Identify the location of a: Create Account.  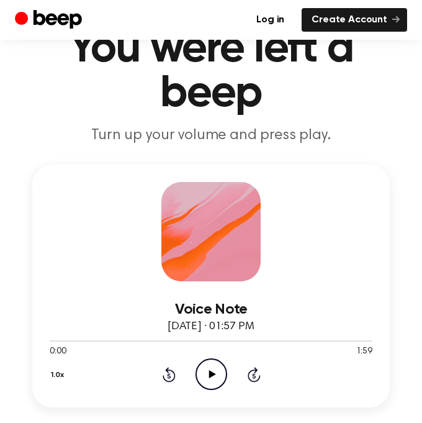
(355, 20).